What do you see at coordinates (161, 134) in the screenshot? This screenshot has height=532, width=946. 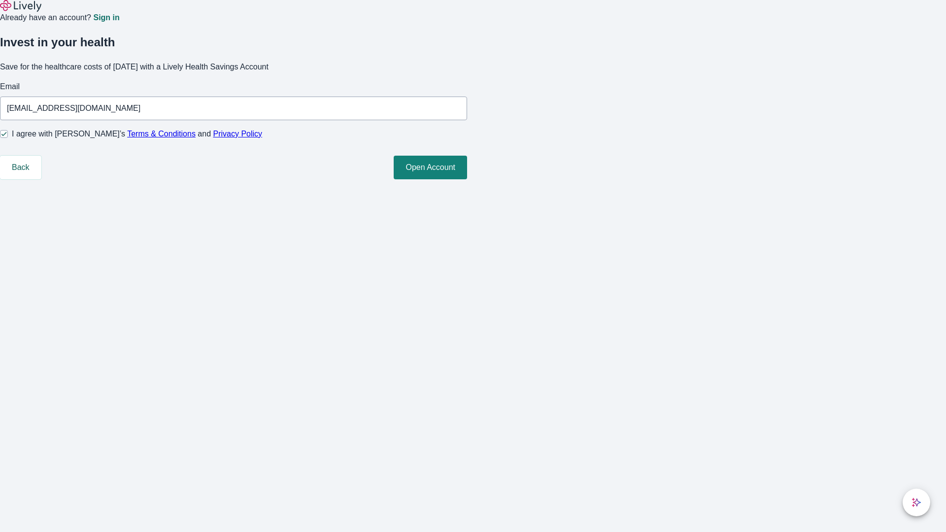 I see `a: Terms & Conditions` at bounding box center [161, 134].